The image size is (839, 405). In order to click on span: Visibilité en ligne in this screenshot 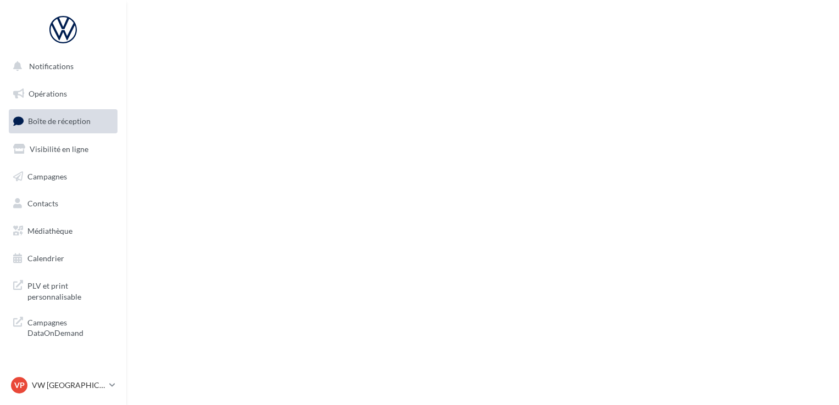, I will do `click(59, 149)`.